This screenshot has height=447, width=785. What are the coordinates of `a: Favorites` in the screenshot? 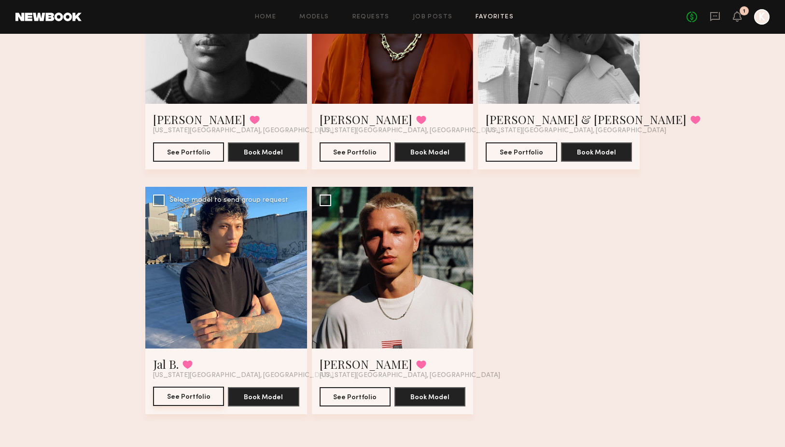 It's located at (494, 17).